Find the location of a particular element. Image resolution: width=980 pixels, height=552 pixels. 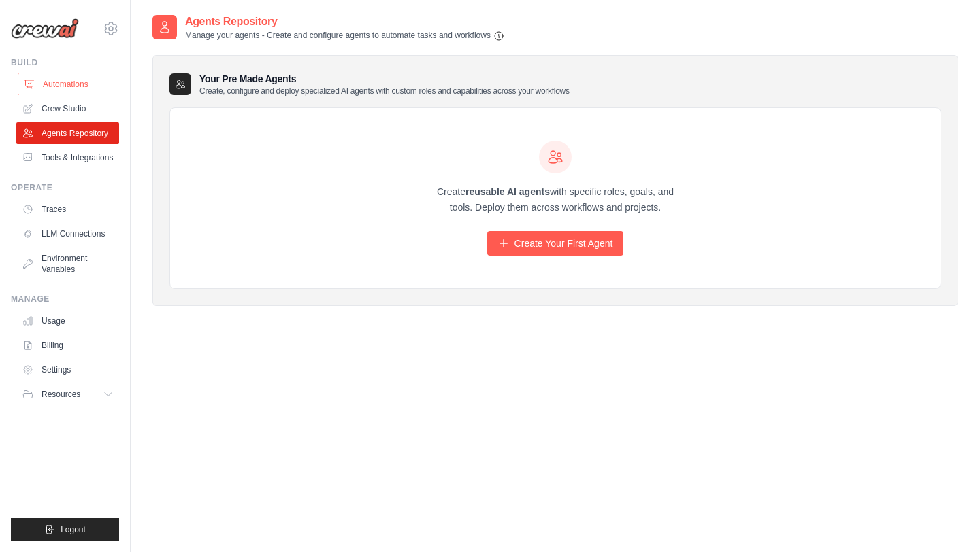

a: Billing is located at coordinates (68, 346).